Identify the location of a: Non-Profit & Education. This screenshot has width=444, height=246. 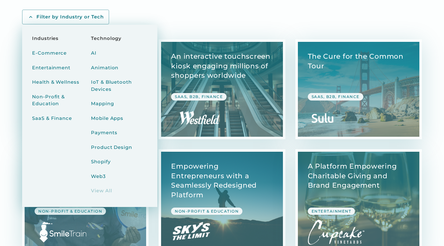
(60, 104).